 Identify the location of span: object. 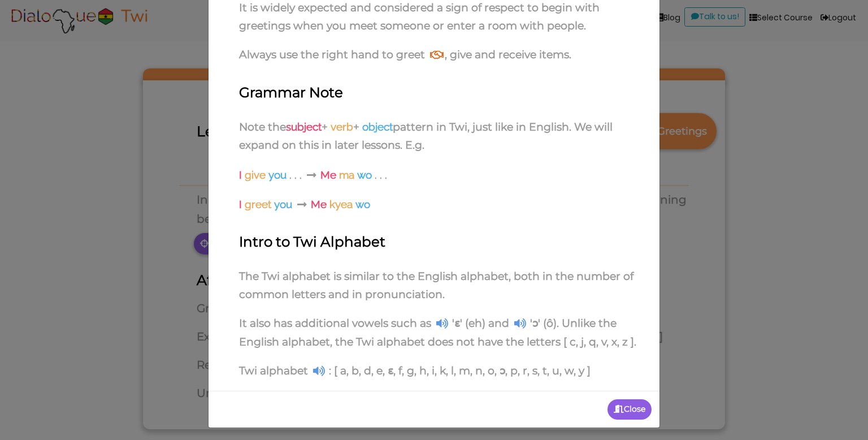
(378, 126).